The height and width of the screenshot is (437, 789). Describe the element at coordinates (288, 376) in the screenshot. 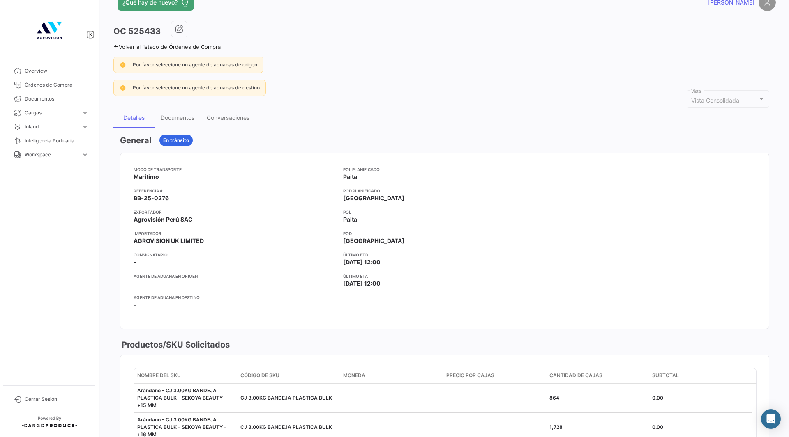

I see `datatable-header-cell: Código de SKU` at that location.